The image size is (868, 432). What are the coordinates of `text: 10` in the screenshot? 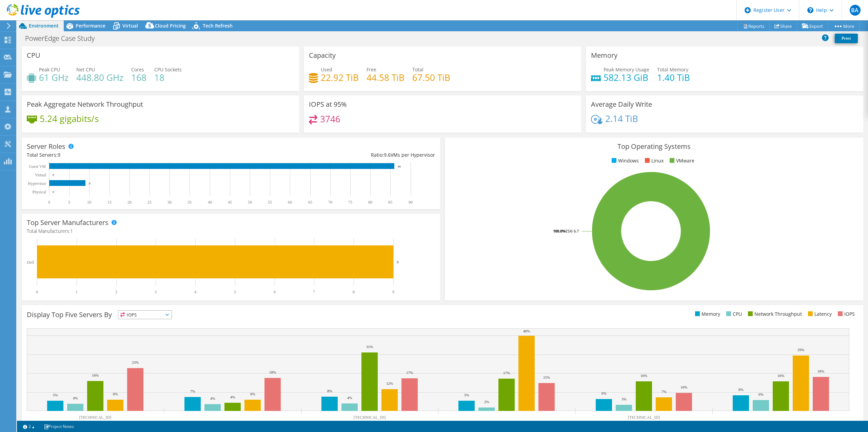 It's located at (89, 202).